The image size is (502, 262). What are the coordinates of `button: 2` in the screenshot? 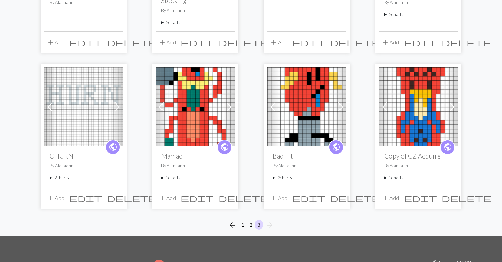 It's located at (251, 225).